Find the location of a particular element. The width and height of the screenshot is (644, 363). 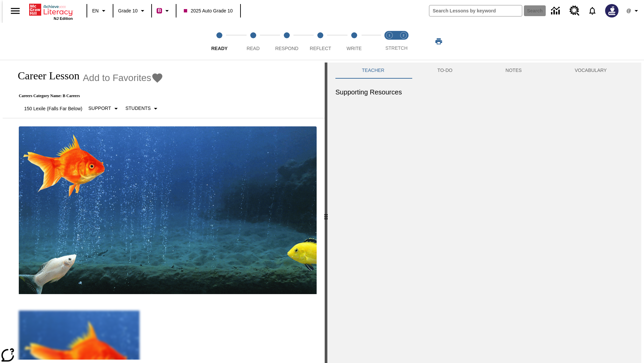

button: TO-DO is located at coordinates (445, 70).